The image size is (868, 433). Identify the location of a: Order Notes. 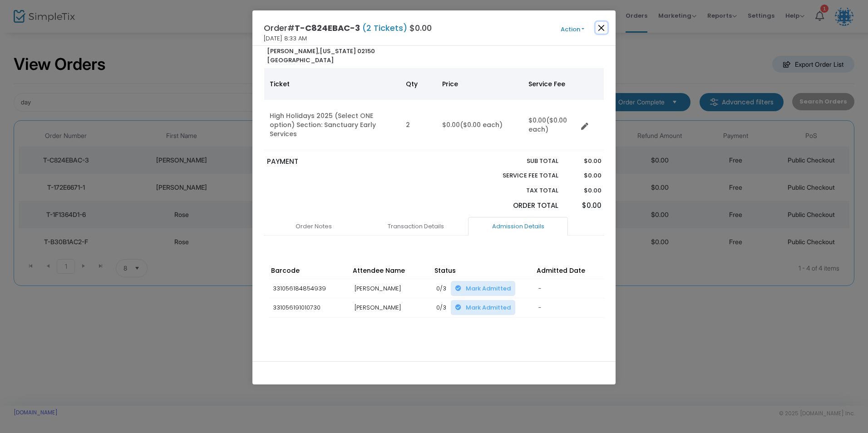
(314, 226).